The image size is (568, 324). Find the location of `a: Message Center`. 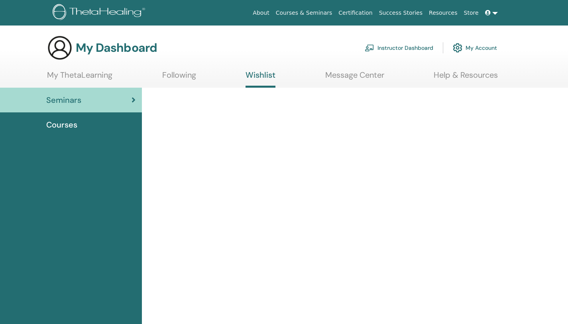

a: Message Center is located at coordinates (355, 78).